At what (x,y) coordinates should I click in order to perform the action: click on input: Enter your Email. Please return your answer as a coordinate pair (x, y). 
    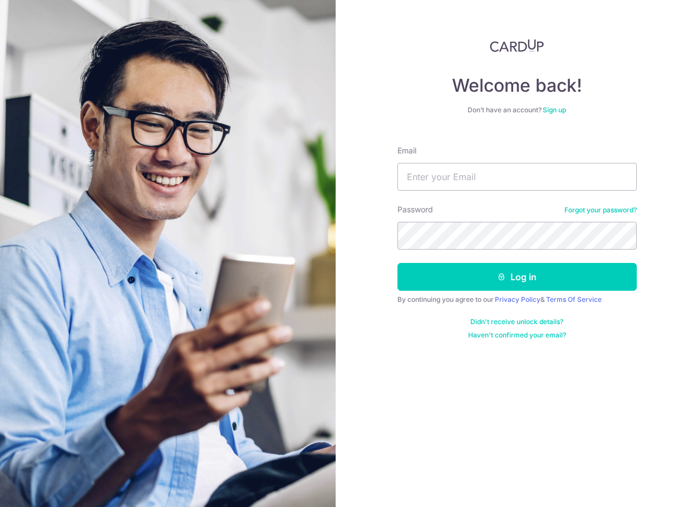
    Looking at the image, I should click on (517, 177).